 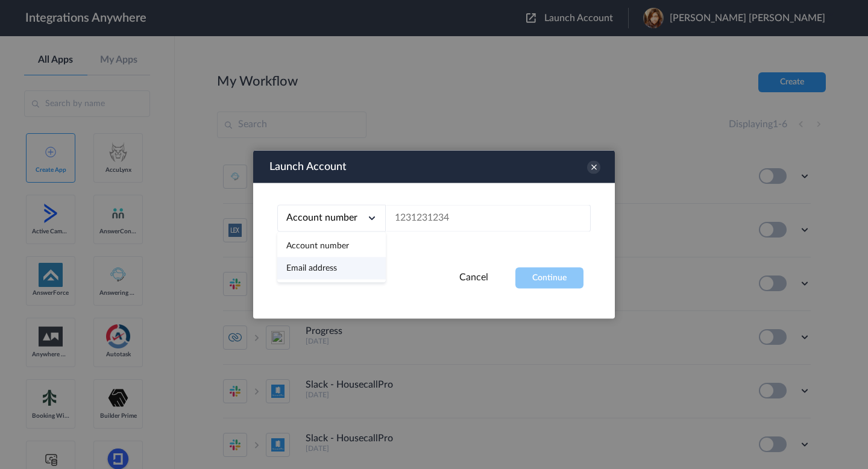 What do you see at coordinates (549, 278) in the screenshot?
I see `button: Continue` at bounding box center [549, 278].